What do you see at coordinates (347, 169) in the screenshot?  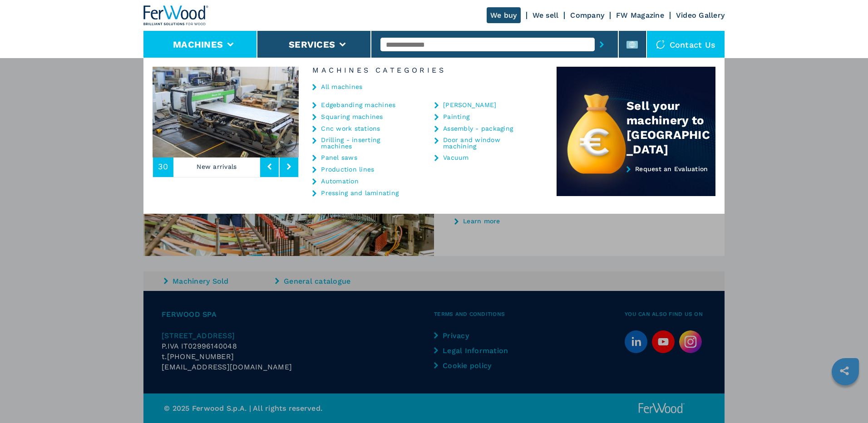 I see `a: Production lines` at bounding box center [347, 169].